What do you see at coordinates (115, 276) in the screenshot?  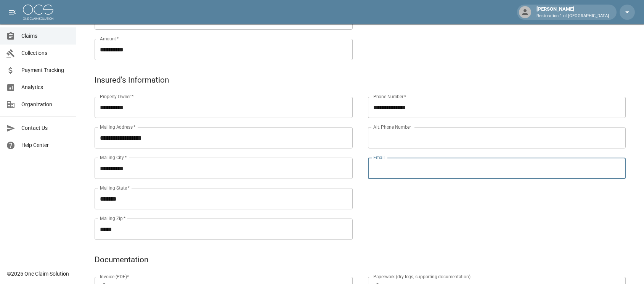 I see `label: Invoice (PDF)*` at bounding box center [115, 276].